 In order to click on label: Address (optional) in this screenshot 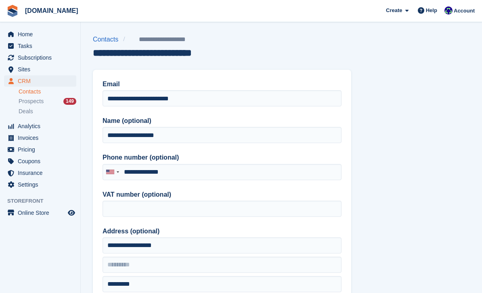, I will do `click(222, 232)`.